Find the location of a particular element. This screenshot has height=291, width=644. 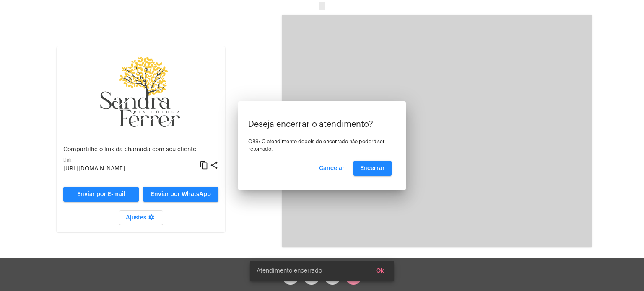

span: Enviar por E-mail is located at coordinates (101, 195).